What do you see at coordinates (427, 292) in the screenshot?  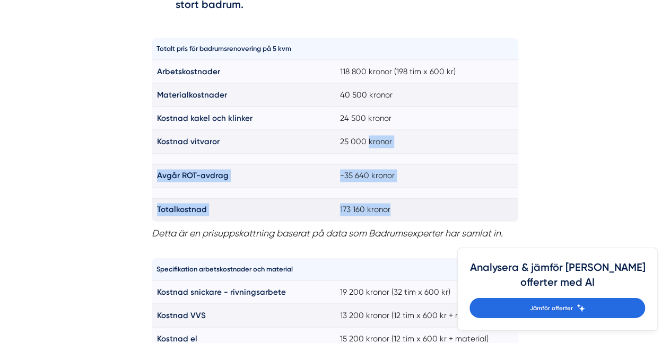 I see `td: 19 200 kronor (32 tim x 600 kr)` at bounding box center [427, 292].